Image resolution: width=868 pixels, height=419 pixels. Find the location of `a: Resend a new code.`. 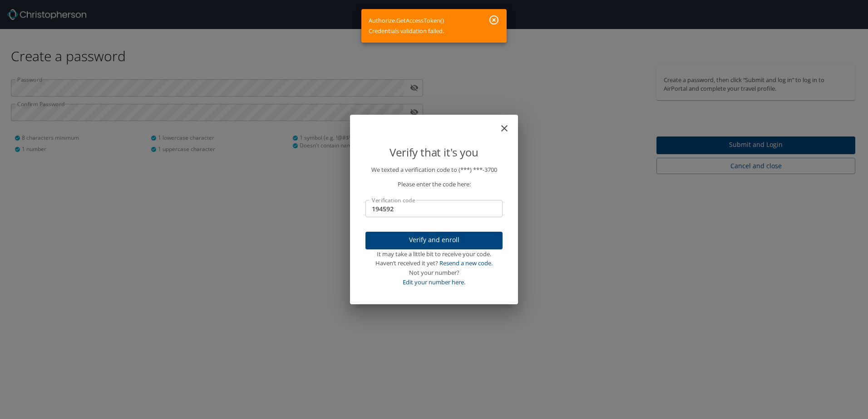

a: Resend a new code. is located at coordinates (466, 263).